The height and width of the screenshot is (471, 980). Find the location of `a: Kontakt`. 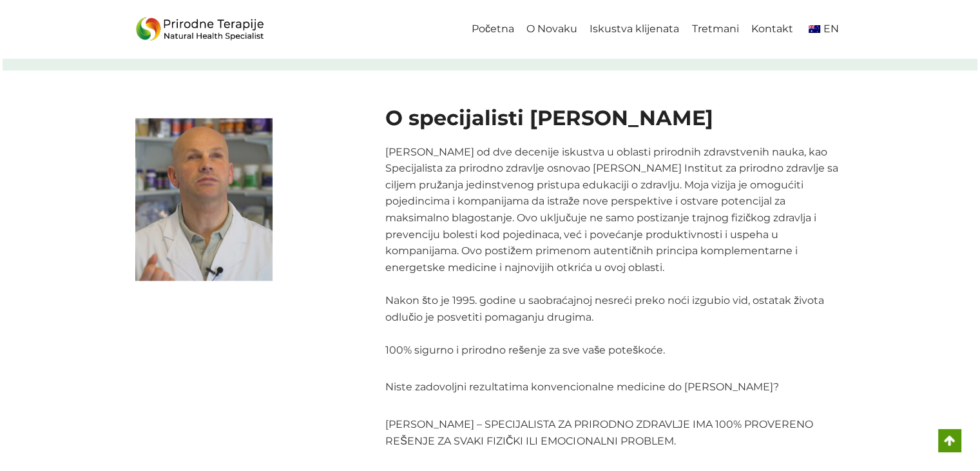

a: Kontakt is located at coordinates (772, 29).